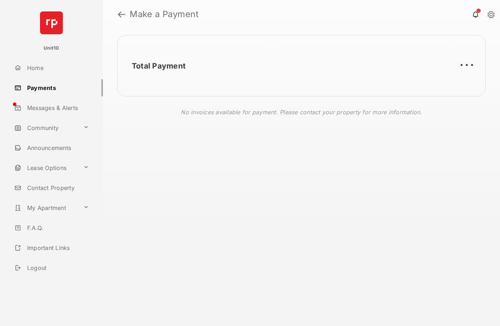  I want to click on a: Payments, so click(57, 88).